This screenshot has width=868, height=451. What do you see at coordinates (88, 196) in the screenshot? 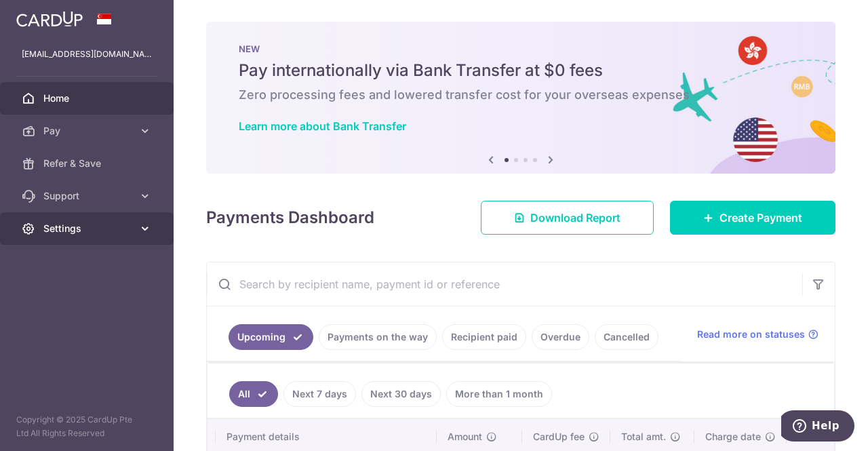
I see `span: Support` at bounding box center [88, 196].